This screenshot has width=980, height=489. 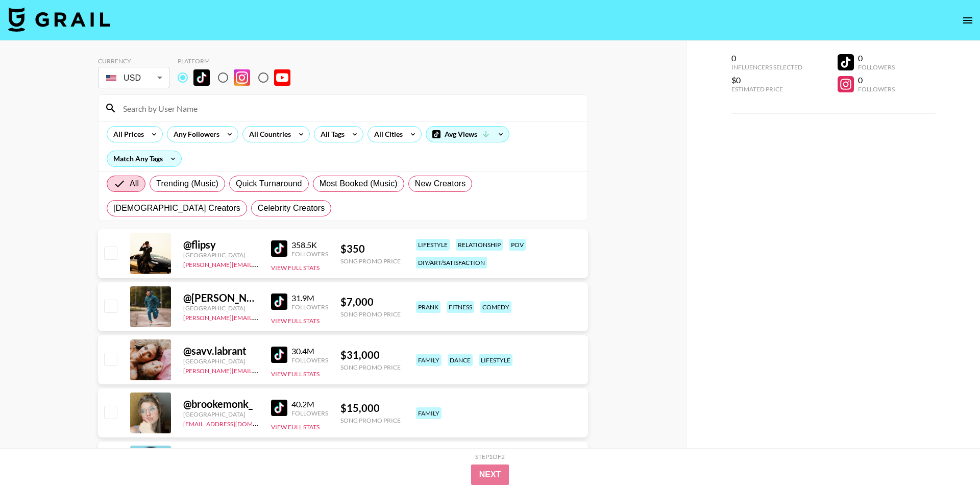 What do you see at coordinates (127, 134) in the screenshot?
I see `div: All Prices` at bounding box center [127, 134].